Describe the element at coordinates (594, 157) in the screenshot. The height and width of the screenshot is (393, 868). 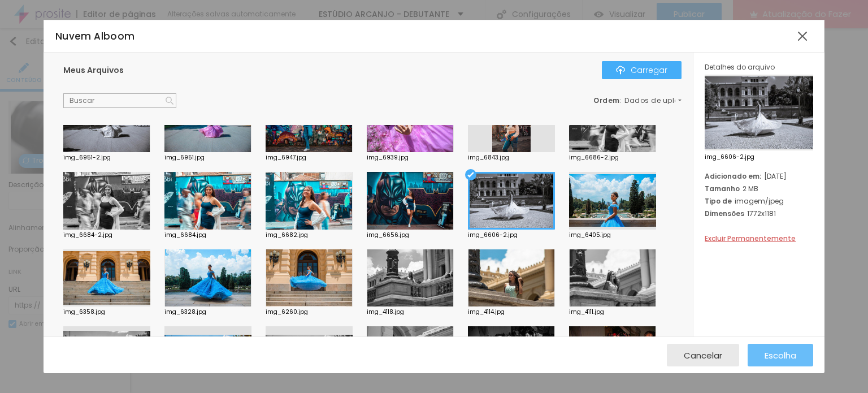
I see `font: img_6686-2.jpg` at that location.